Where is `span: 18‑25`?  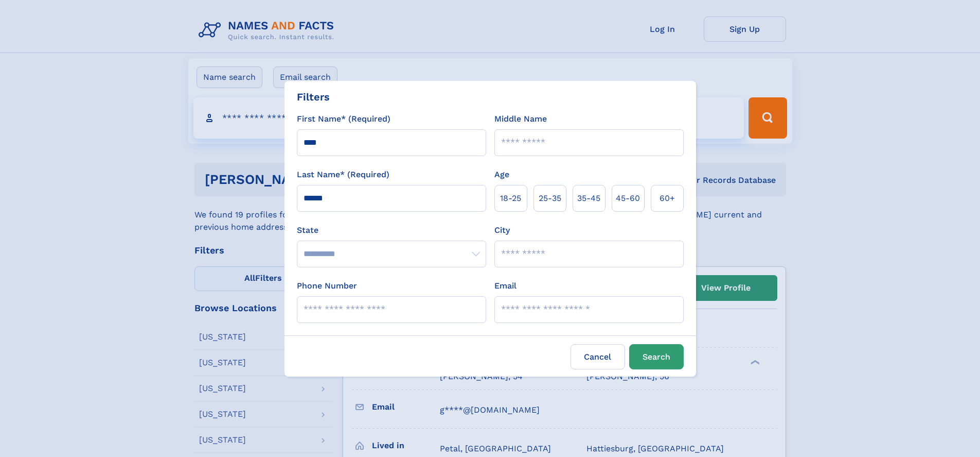
span: 18‑25 is located at coordinates (510, 198).